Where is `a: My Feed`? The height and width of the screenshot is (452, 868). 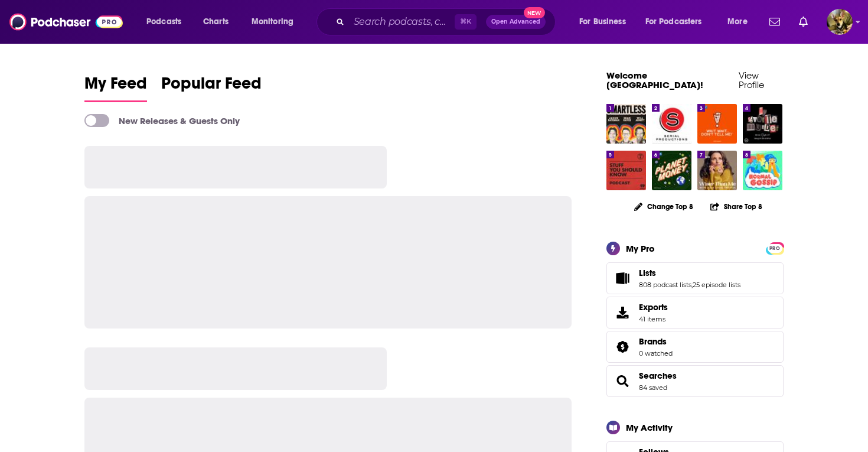
a: My Feed is located at coordinates (115, 87).